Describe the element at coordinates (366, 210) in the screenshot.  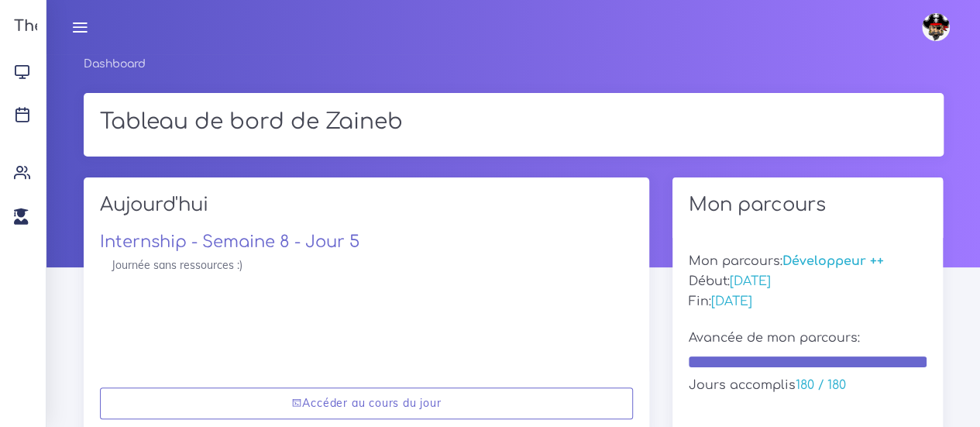
I see `h2: Aujourd'hui` at that location.